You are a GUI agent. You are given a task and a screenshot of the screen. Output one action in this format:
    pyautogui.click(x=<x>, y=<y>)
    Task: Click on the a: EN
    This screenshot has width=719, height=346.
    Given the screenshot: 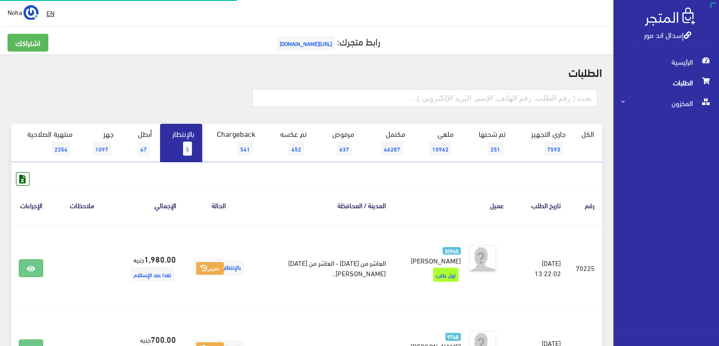 What is the action you would take?
    pyautogui.click(x=50, y=13)
    